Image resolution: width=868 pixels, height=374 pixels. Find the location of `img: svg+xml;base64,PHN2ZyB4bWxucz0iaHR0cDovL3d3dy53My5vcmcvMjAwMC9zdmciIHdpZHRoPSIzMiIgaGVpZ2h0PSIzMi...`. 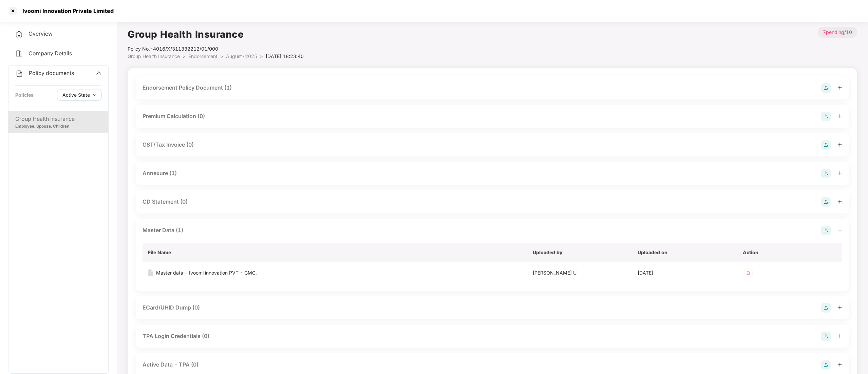

img: svg+xml;base64,PHN2ZyB4bWxucz0iaHR0cDovL3d3dy53My5vcmcvMjAwMC9zdmciIHdpZHRoPSIzMiIgaGVpZ2h0PSIzMi... is located at coordinates (748, 273).